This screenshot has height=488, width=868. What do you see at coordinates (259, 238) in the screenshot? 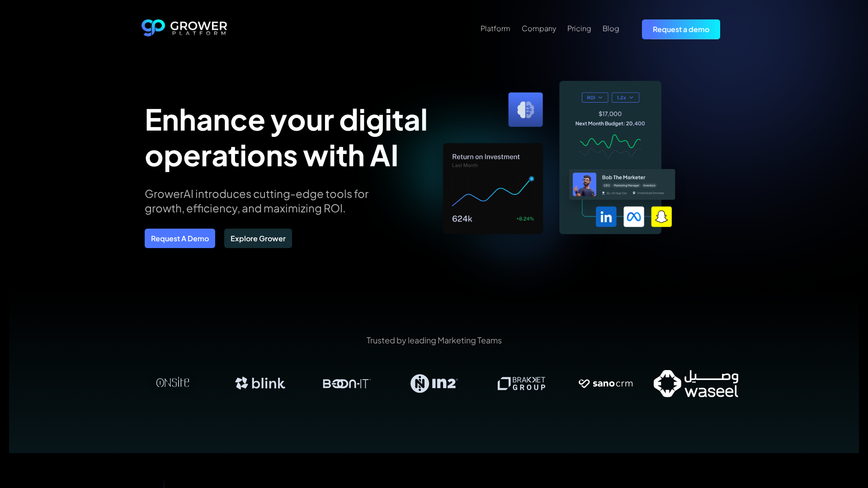
I see `a: Explore Grower` at bounding box center [259, 238].